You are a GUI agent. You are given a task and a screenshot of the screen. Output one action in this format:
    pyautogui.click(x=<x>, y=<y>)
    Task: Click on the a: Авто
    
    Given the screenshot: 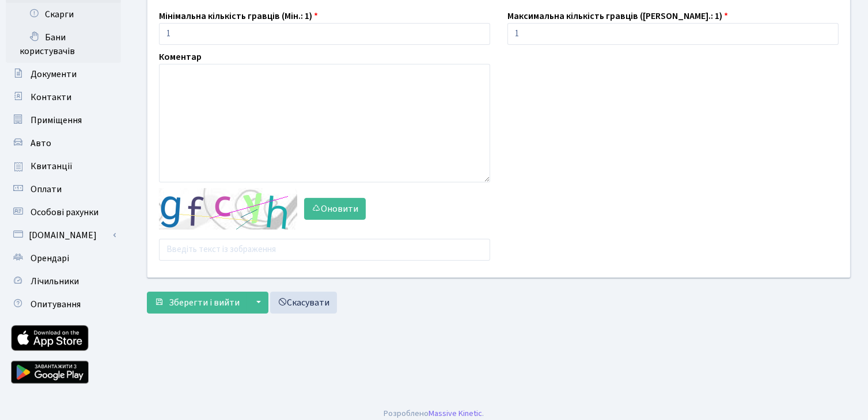 What is the action you would take?
    pyautogui.click(x=63, y=143)
    